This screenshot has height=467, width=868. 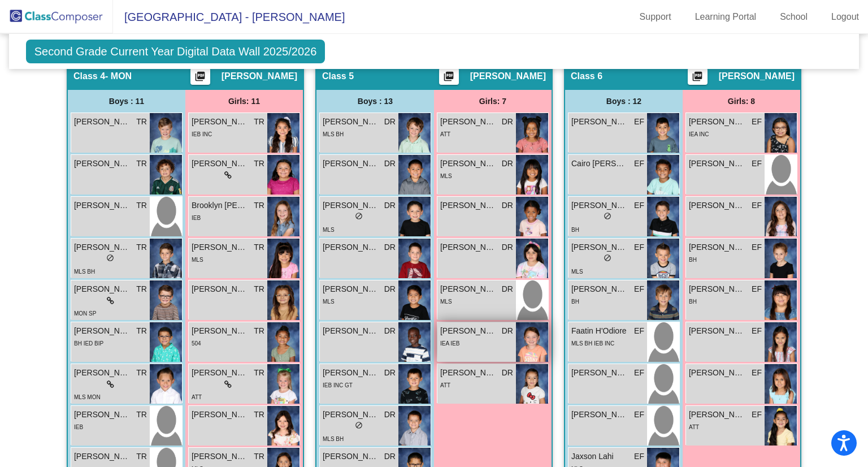 I want to click on button: Print Students Details, so click(x=449, y=76).